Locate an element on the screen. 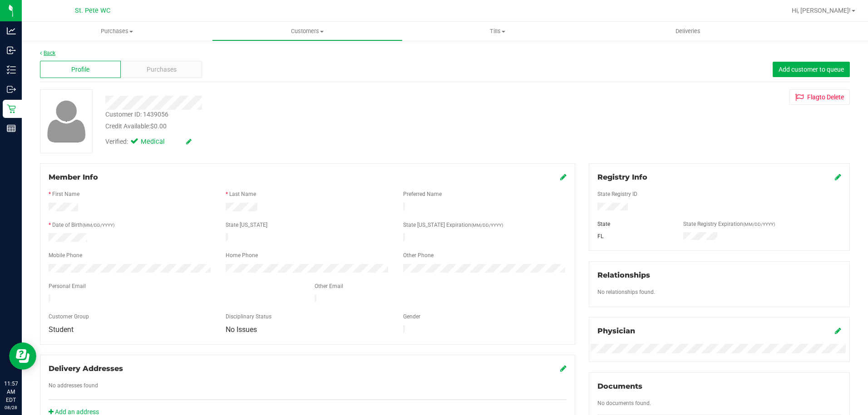 The height and width of the screenshot is (415, 868). a: Deliveries is located at coordinates (688, 31).